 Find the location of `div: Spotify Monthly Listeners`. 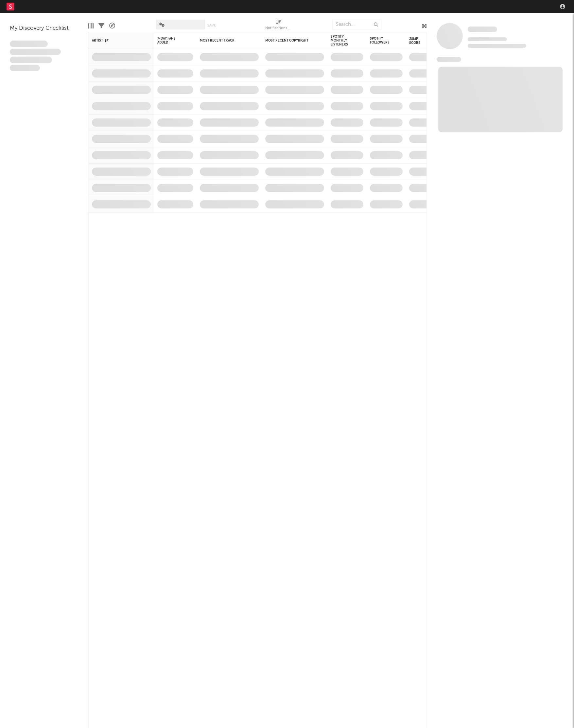

div: Spotify Monthly Listeners is located at coordinates (342, 41).